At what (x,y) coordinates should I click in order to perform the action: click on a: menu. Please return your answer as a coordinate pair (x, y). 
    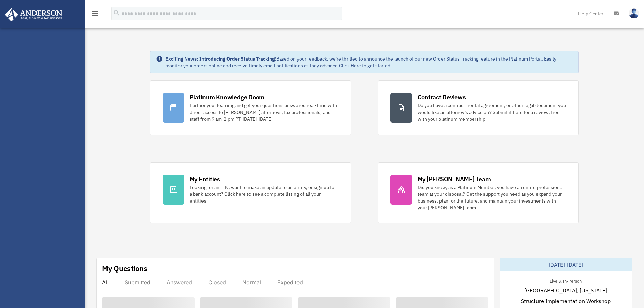
    Looking at the image, I should click on (96, 15).